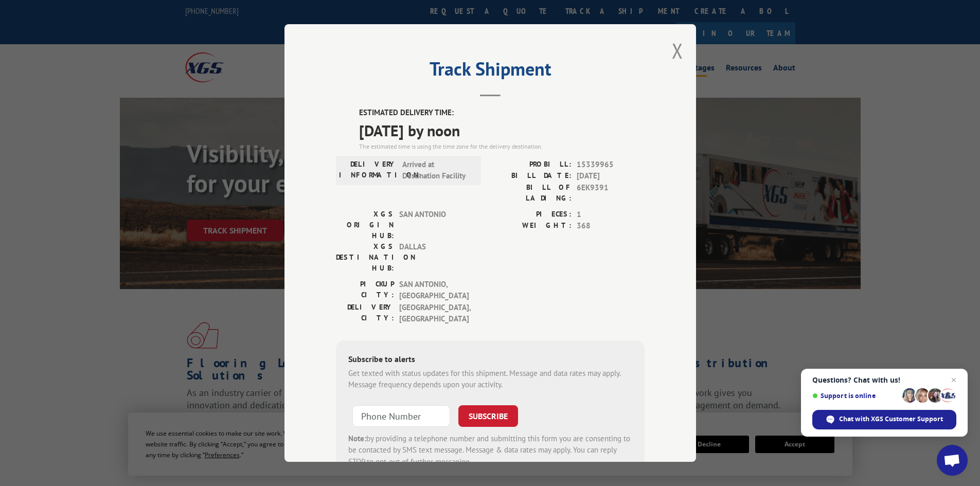 This screenshot has width=980, height=486. Describe the element at coordinates (891, 419) in the screenshot. I see `span: Chat with XGS Customer Support` at that location.